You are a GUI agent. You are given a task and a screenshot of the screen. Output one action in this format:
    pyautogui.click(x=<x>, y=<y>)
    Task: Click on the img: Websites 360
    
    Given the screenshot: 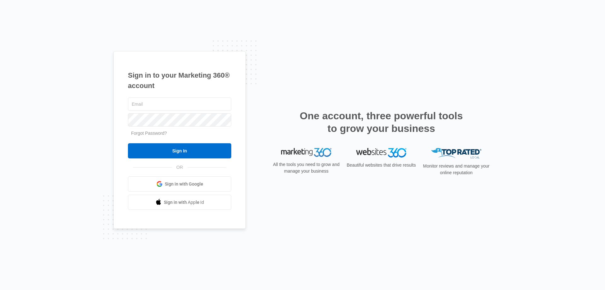 What is the action you would take?
    pyautogui.click(x=381, y=152)
    